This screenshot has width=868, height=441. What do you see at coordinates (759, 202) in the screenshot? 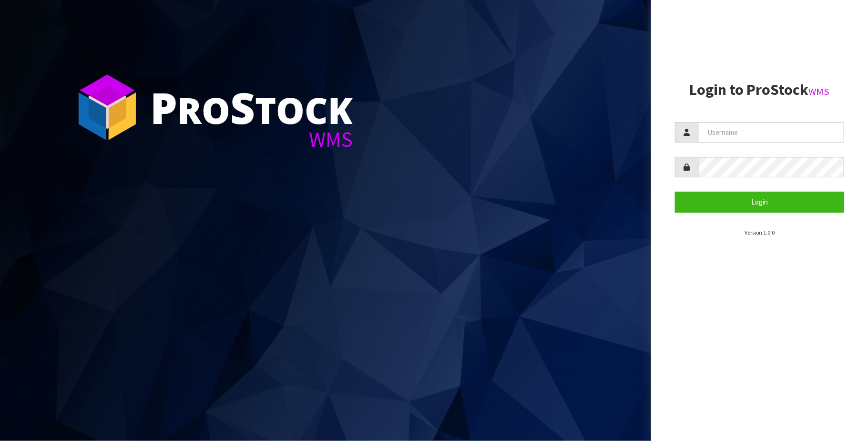
I see `button: Login` at bounding box center [759, 202].